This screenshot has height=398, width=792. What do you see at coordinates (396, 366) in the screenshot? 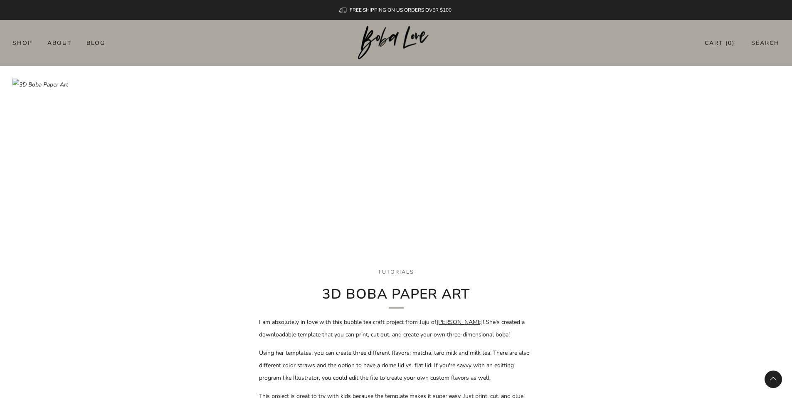
I see `p: Using her templates, you can create three different flavors: matcha, taro milk and milk tea. Ther...` at bounding box center [396, 366].